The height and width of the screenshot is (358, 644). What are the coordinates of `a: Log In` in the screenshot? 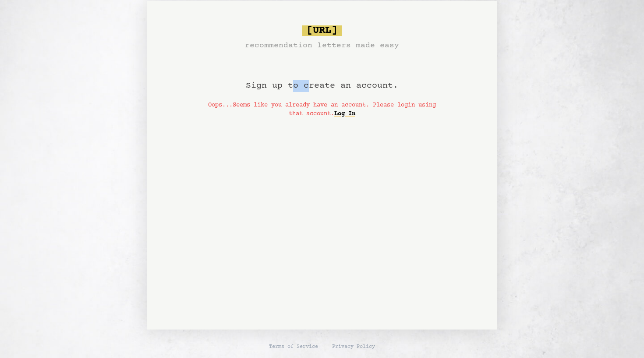 It's located at (345, 114).